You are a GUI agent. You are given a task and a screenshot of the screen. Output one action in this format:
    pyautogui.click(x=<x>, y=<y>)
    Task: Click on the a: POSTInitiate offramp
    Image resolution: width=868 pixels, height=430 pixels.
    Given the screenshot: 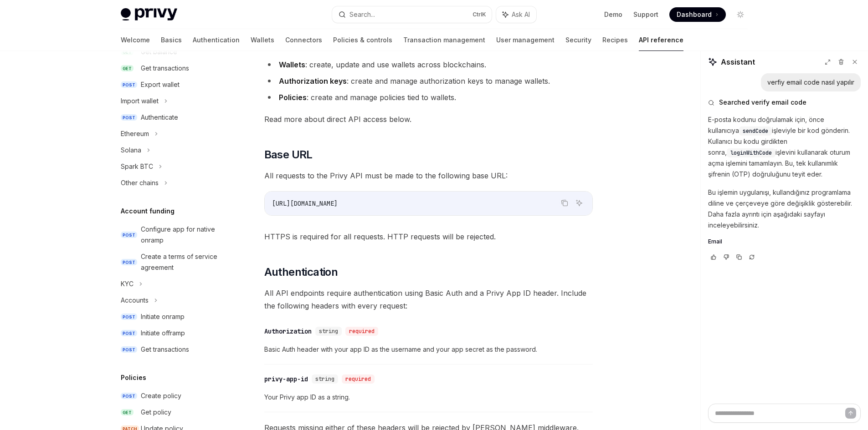 What is the action you would take?
    pyautogui.click(x=172, y=333)
    